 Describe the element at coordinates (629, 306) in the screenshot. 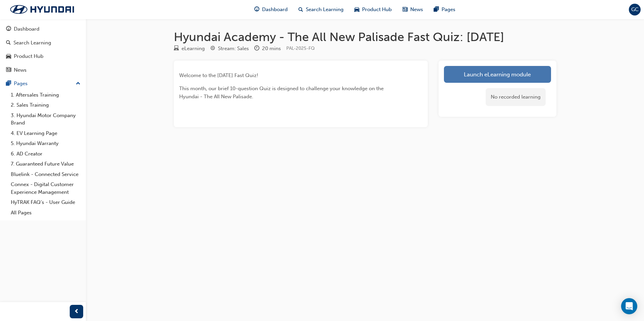

I see `div: Open Intercom Messenger` at that location.